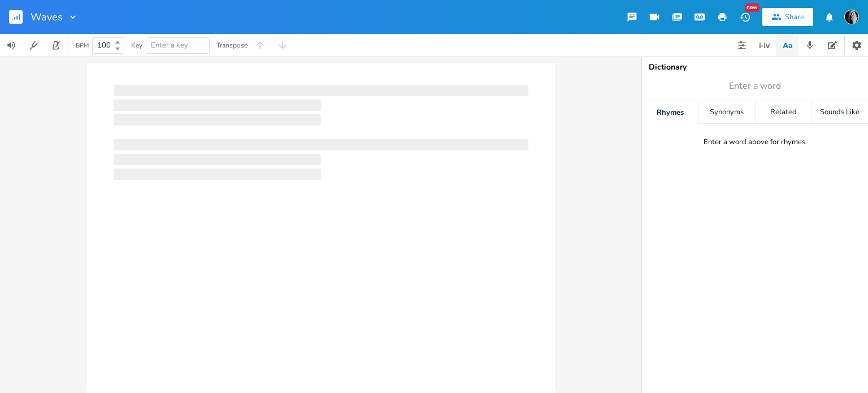 Image resolution: width=868 pixels, height=393 pixels. I want to click on div: Transpose, so click(231, 45).